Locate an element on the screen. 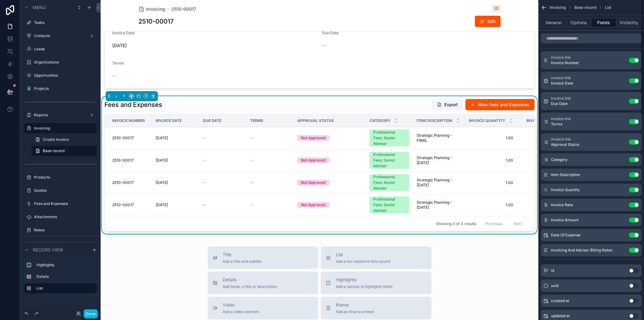 The height and width of the screenshot is (320, 644). span: $5,625.00 is located at coordinates (541, 161).